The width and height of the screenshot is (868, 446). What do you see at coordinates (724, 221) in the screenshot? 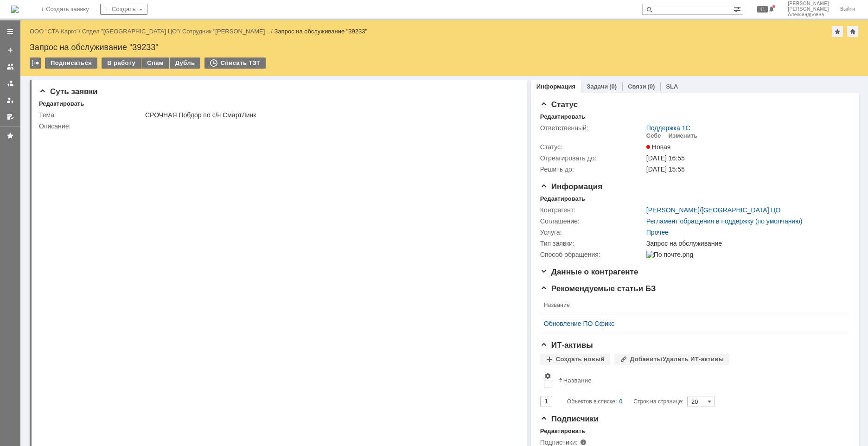
I see `a: Регламент обращения в поддержку (по умолчанию)` at bounding box center [724, 221].